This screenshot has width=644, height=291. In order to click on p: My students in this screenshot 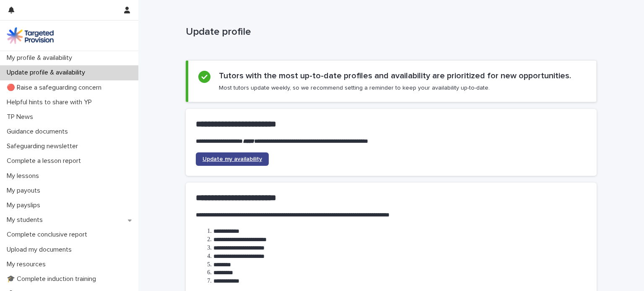, I will do `click(26, 220)`.